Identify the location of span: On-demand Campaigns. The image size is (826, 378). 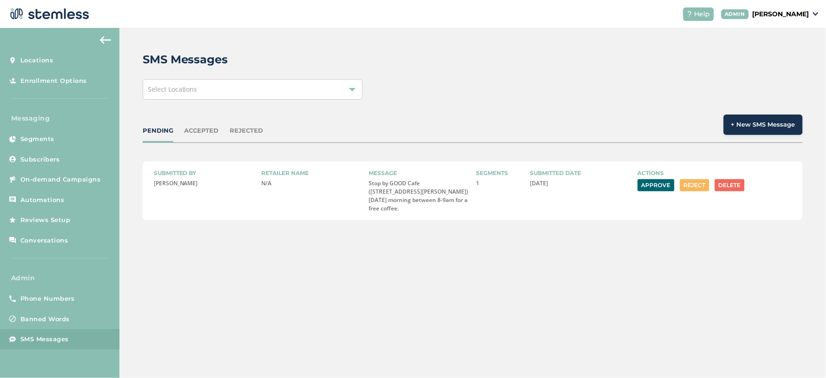
(60, 180).